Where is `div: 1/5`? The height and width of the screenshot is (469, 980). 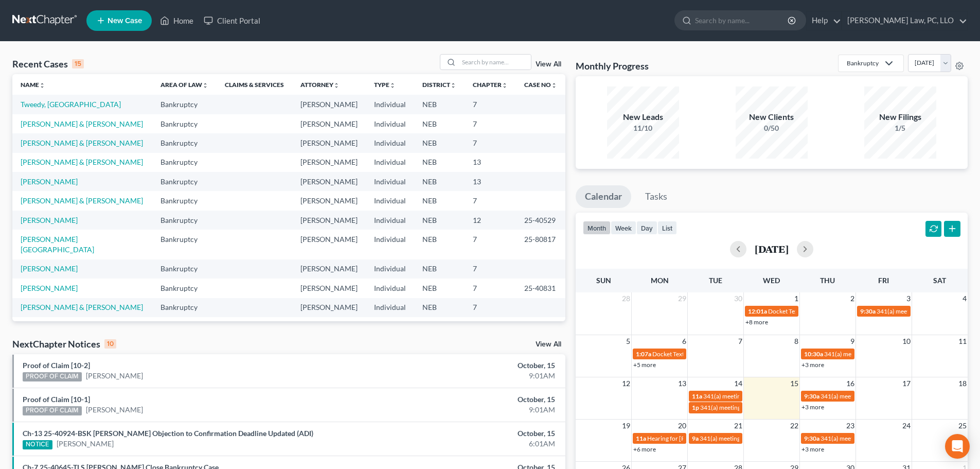 div: 1/5 is located at coordinates (900, 128).